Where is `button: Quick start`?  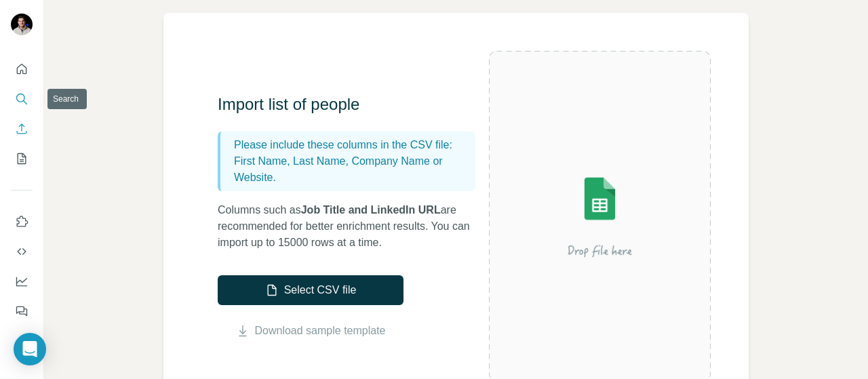
button: Quick start is located at coordinates (22, 69).